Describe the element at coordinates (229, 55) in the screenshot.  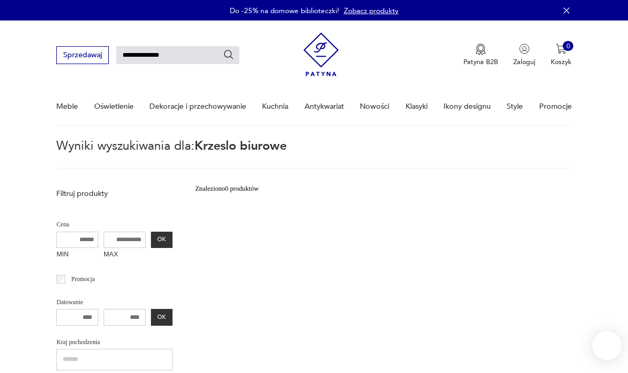
I see `button: Szukaj` at that location.